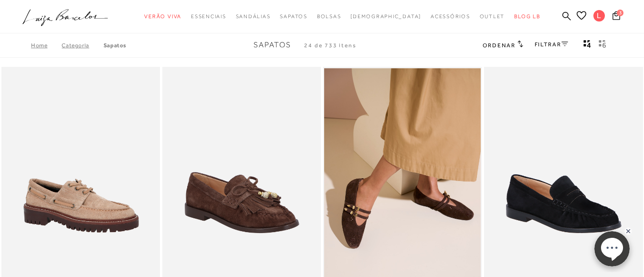 The image size is (644, 277). I want to click on span: Outlet, so click(492, 16).